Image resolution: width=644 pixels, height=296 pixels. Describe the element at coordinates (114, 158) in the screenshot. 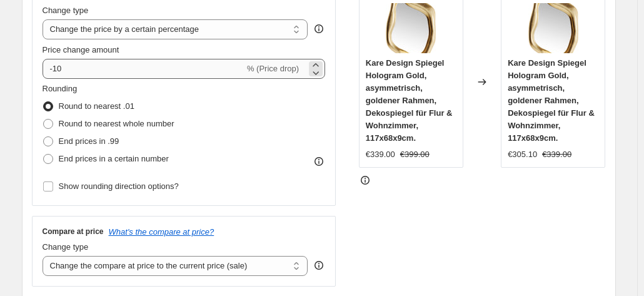

I see `span: End prices in a certain number` at that location.